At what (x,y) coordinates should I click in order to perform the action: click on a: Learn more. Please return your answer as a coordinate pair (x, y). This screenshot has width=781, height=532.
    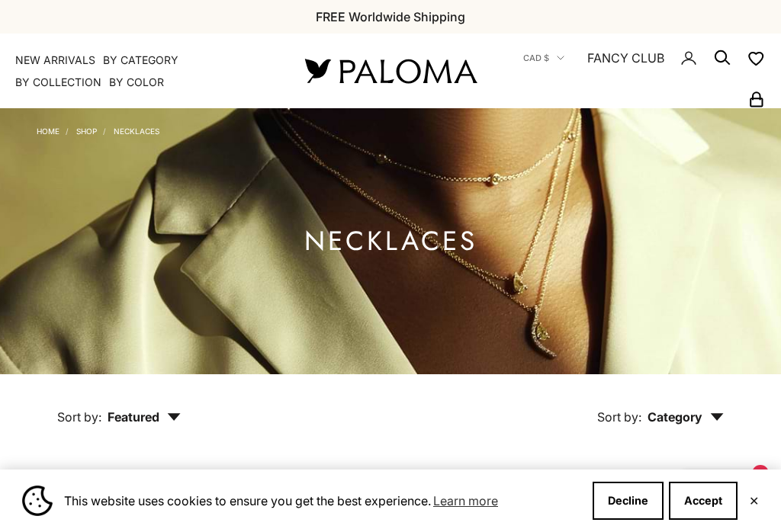
    Looking at the image, I should click on (465, 501).